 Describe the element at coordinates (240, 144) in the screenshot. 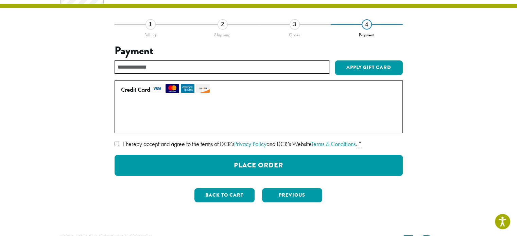

I see `span: I hereby accept and agree to the terms of DCR’s and DCR’s Website .` at that location.